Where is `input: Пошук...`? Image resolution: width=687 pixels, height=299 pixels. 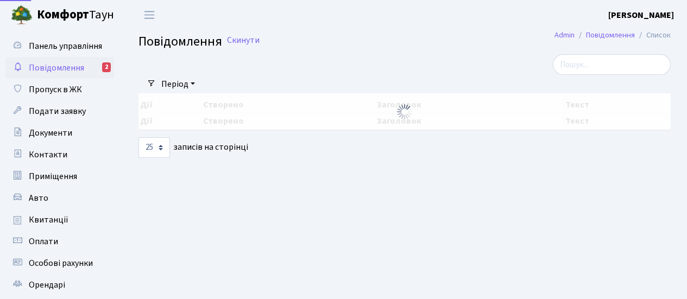
input: Пошук... is located at coordinates (611, 65).